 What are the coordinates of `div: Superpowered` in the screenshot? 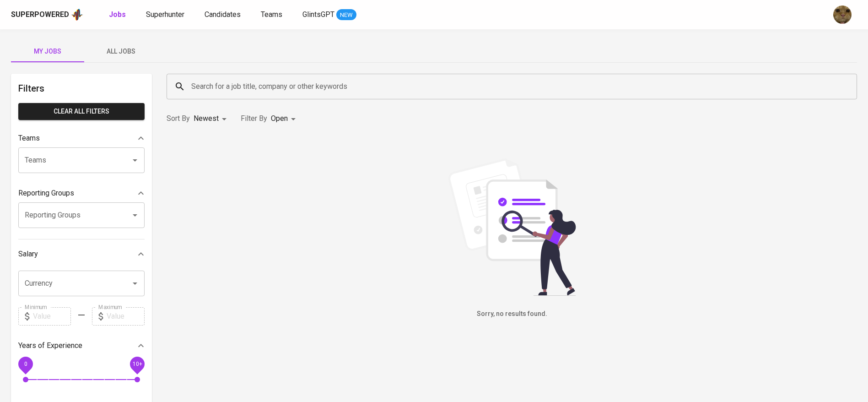 It's located at (40, 14).